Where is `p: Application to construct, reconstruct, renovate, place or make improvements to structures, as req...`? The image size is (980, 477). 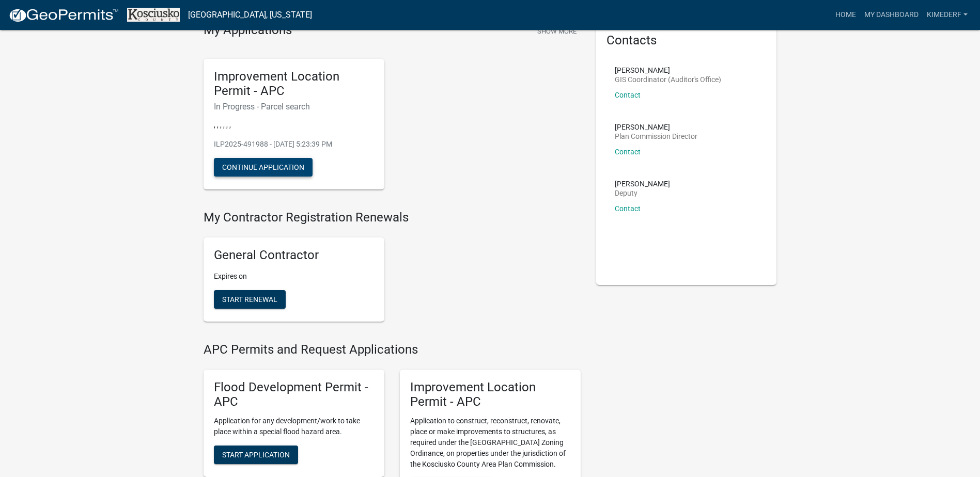 p: Application to construct, reconstruct, renovate, place or make improvements to structures, as req... is located at coordinates (490, 443).